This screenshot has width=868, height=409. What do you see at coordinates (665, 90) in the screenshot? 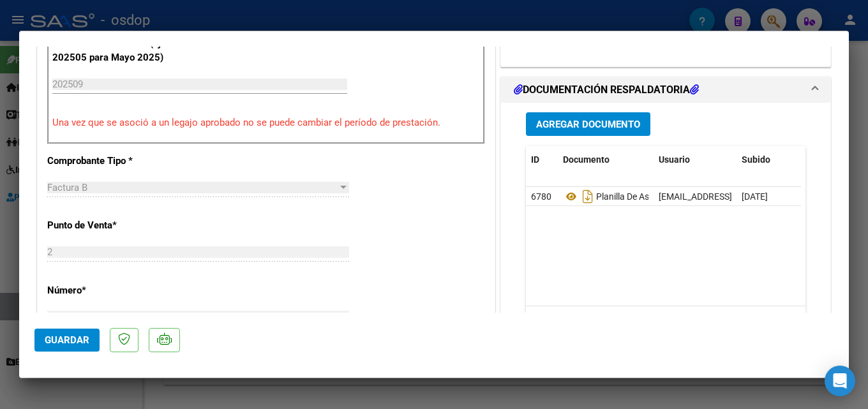
I see `mat-expansion-panel-header: DOCUMENTACIÓN RESPALDATORIA` at bounding box center [665, 90].